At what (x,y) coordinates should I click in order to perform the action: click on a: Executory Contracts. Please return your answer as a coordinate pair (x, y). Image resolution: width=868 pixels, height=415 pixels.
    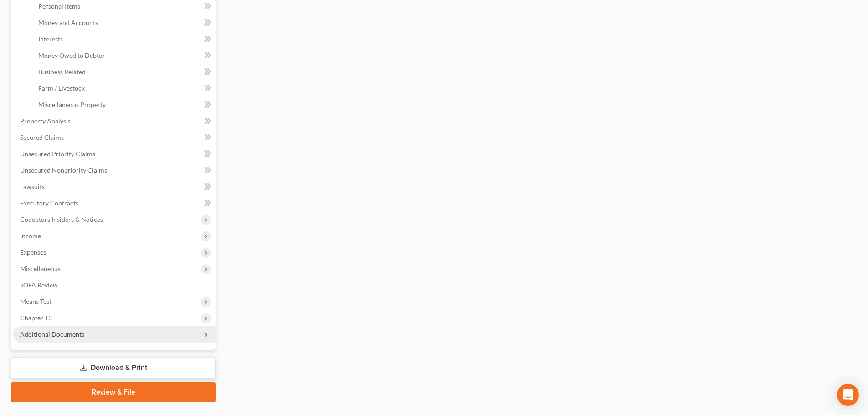
    Looking at the image, I should click on (114, 203).